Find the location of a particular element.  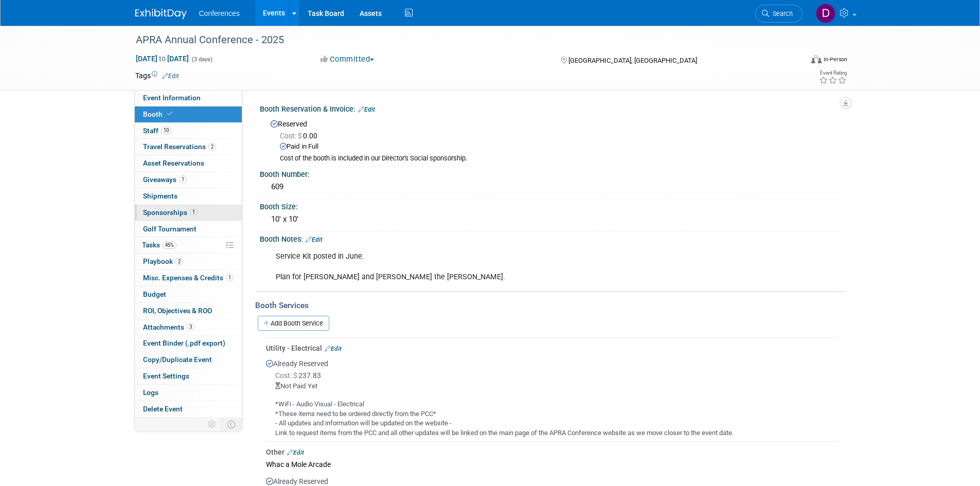

a: Shipments is located at coordinates (188, 196).